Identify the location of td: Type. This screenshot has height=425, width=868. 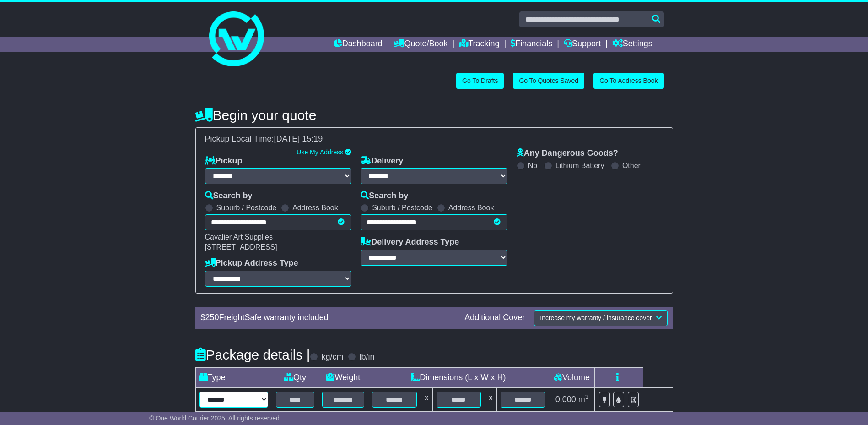
(233, 377).